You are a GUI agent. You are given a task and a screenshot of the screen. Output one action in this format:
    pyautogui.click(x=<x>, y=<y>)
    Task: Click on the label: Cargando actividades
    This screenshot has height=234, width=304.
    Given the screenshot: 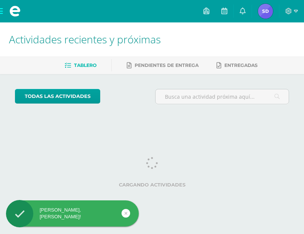 What is the action you would take?
    pyautogui.click(x=152, y=184)
    